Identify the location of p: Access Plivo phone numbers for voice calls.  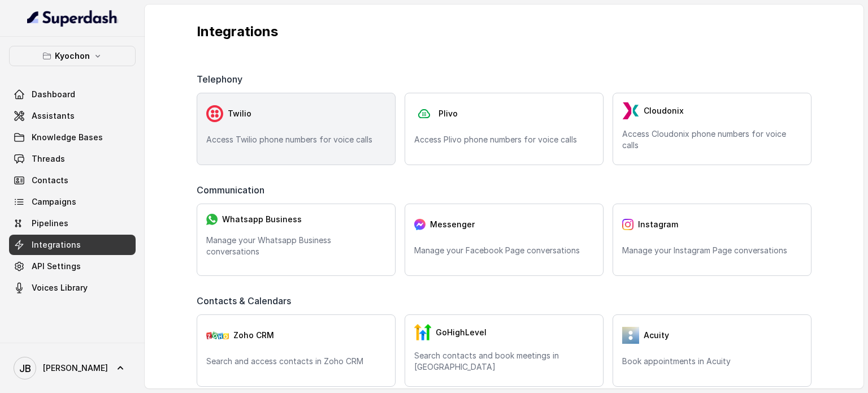
(504, 139).